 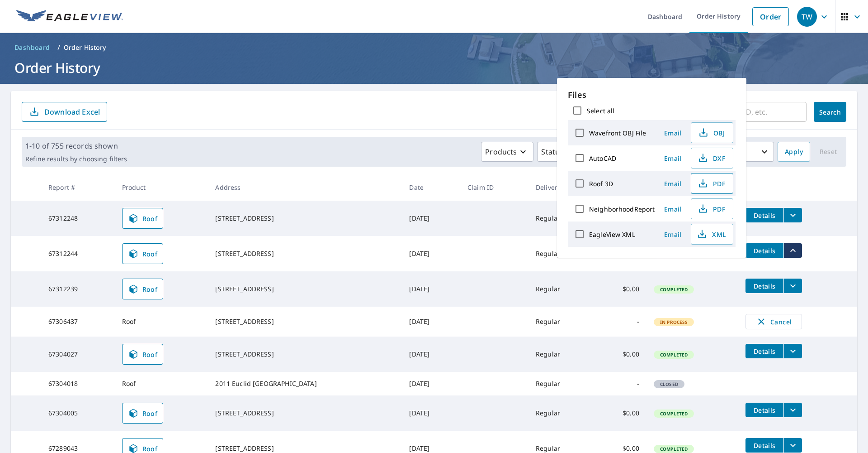 I want to click on td: 67312244, so click(x=78, y=253).